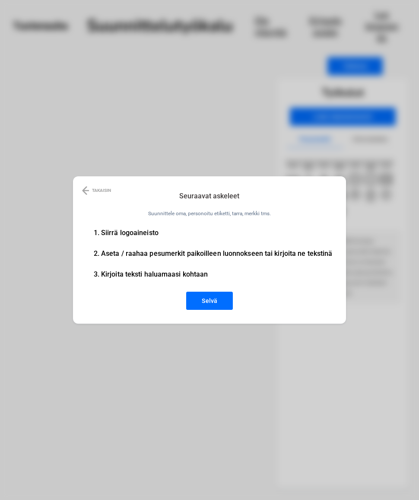 The image size is (419, 500). Describe the element at coordinates (213, 274) in the screenshot. I see `li: 3. Kirjoita teksti haluamaasi kohtaan` at that location.